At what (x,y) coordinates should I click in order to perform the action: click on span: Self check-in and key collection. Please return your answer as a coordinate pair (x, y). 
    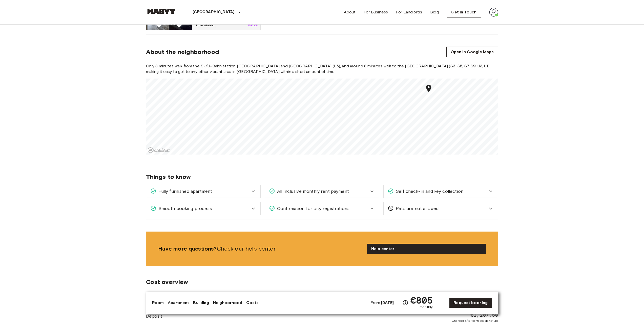
    Looking at the image, I should click on (429, 191).